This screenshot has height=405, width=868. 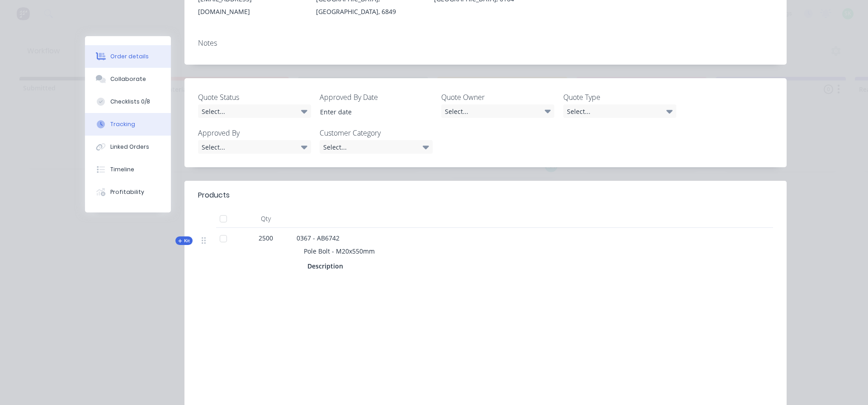 I want to click on button: Tracking, so click(x=128, y=124).